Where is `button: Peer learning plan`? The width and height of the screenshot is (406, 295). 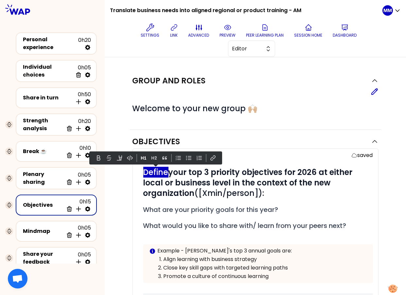 button: Peer learning plan is located at coordinates (265, 31).